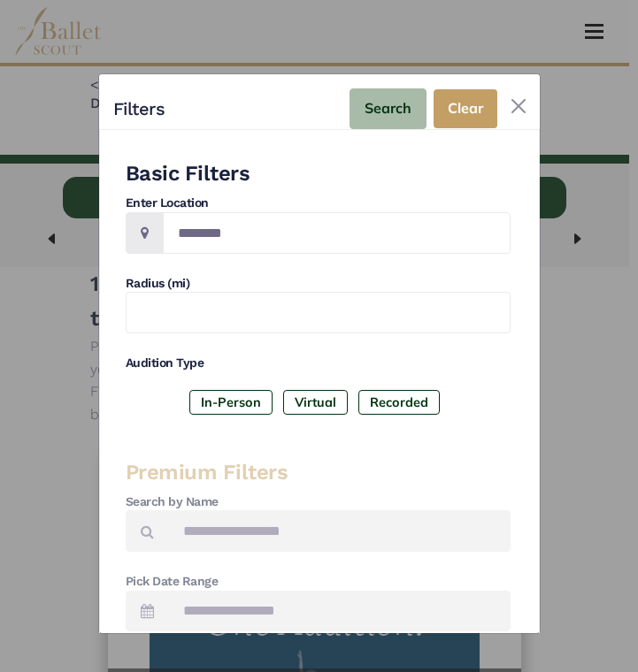  I want to click on h4: Filters, so click(139, 109).